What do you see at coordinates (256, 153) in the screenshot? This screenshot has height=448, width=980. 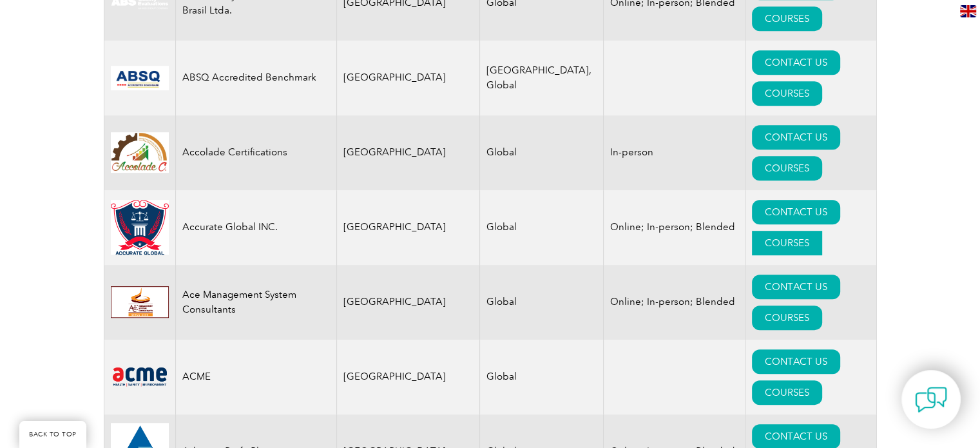 I see `td: Accolade Certifications` at bounding box center [256, 153].